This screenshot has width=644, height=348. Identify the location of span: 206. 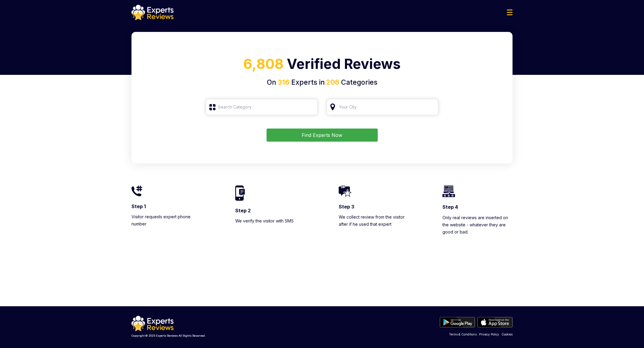
(332, 82).